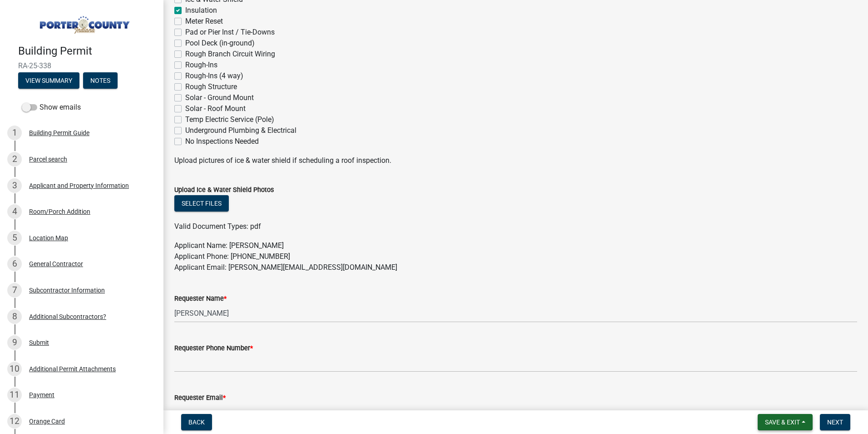 The width and height of the screenshot is (868, 434). I want to click on label: Rough Structure, so click(211, 87).